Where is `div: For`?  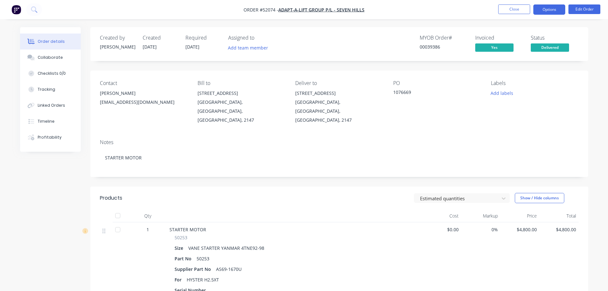
div: For is located at coordinates (179, 279).